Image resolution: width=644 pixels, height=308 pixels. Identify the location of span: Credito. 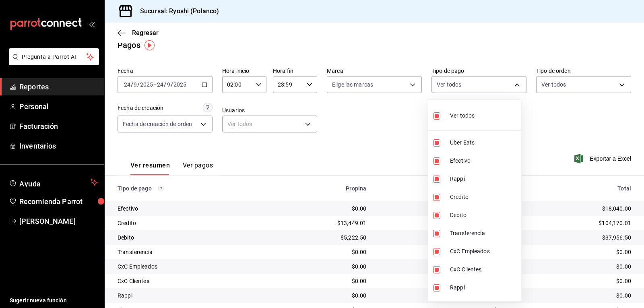
(484, 197).